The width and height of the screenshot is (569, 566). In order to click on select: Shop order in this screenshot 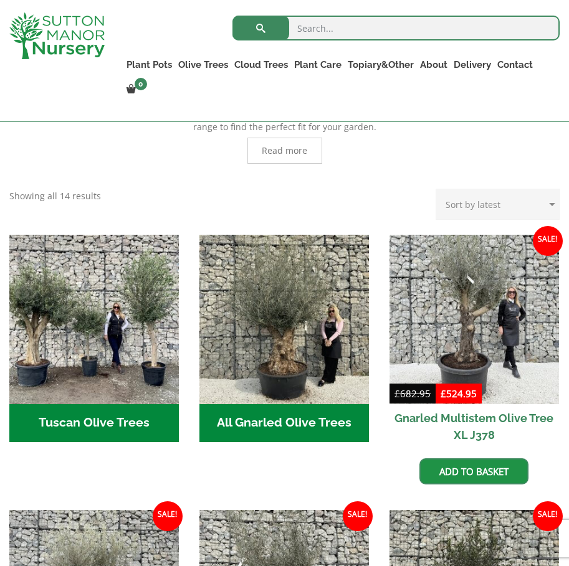, I will do `click(497, 204)`.